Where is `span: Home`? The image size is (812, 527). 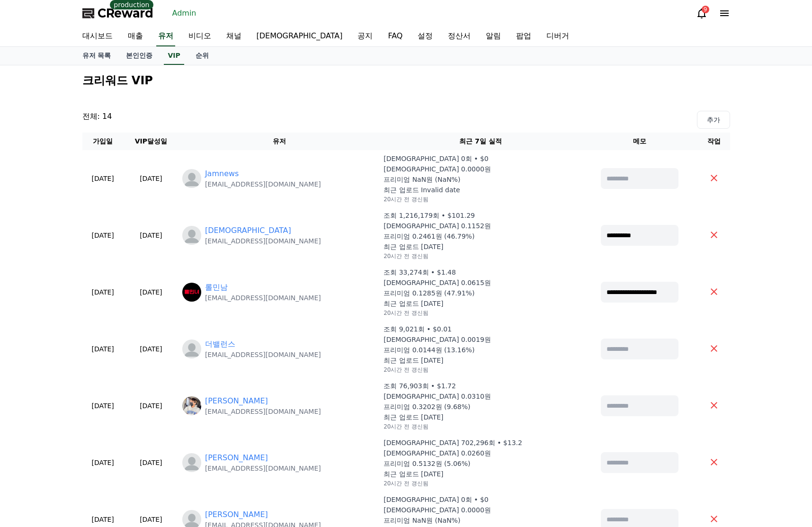
span: Home is located at coordinates (32, 318).